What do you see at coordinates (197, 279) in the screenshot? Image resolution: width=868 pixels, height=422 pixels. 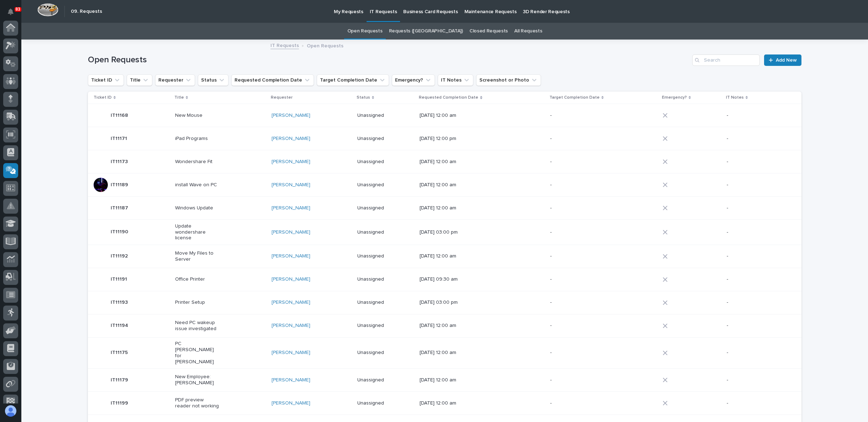 I see `p: Office Printer` at bounding box center [197, 279].